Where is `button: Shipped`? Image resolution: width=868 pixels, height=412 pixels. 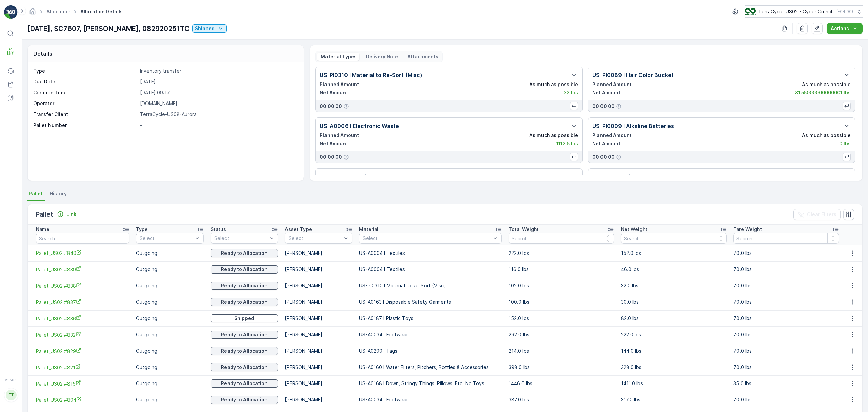
button: Shipped is located at coordinates (244, 318).